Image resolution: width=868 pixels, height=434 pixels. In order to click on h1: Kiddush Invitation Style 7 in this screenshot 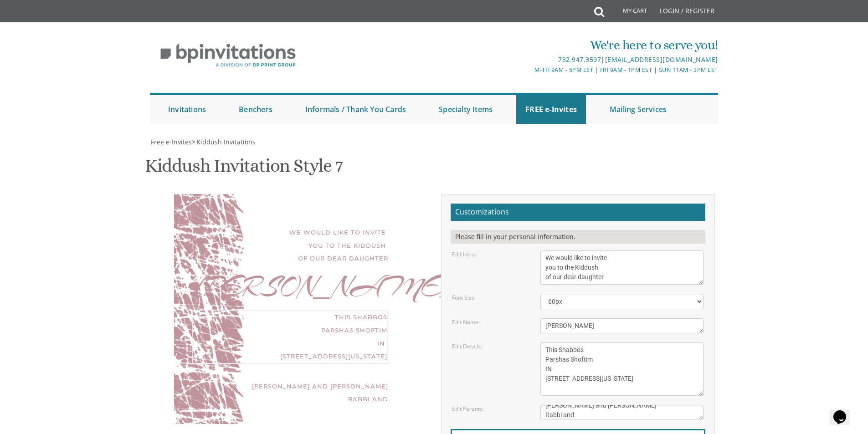, I will do `click(244, 169)`.